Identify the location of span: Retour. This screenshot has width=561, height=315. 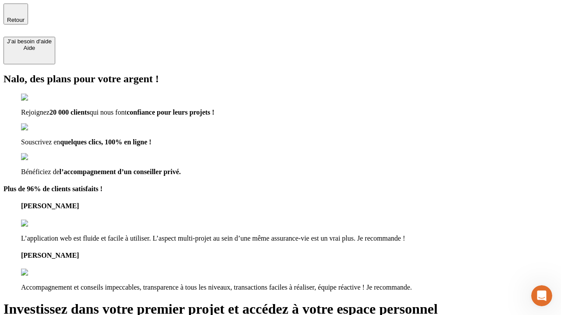
(16, 20).